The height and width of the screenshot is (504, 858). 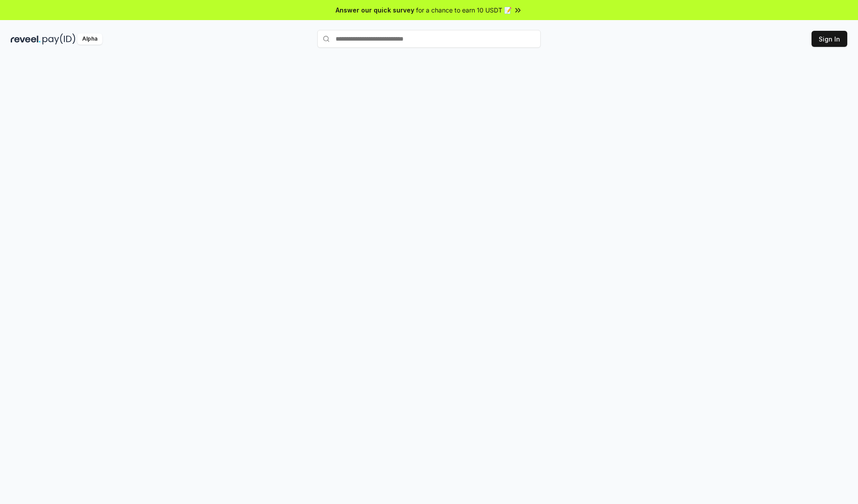 What do you see at coordinates (464, 9) in the screenshot?
I see `span: for a chance to earn 10 USDT 📝` at bounding box center [464, 9].